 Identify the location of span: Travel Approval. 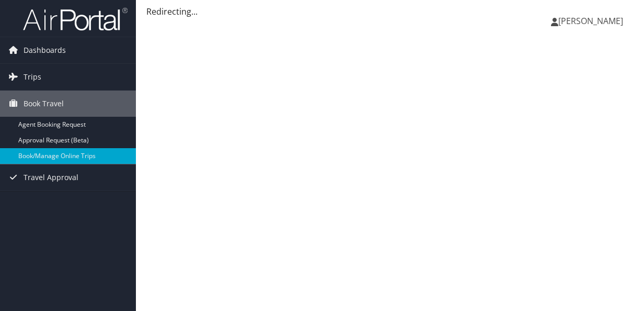
(51, 177).